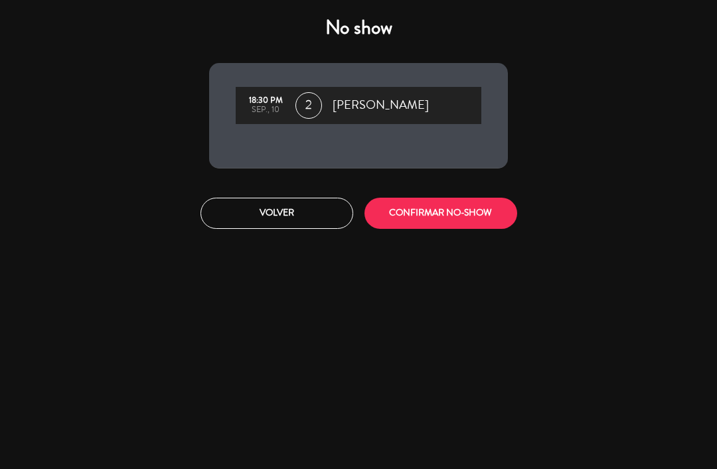 The width and height of the screenshot is (717, 469). What do you see at coordinates (441, 213) in the screenshot?
I see `button: CONFIRMAR NO-SHOW` at bounding box center [441, 213].